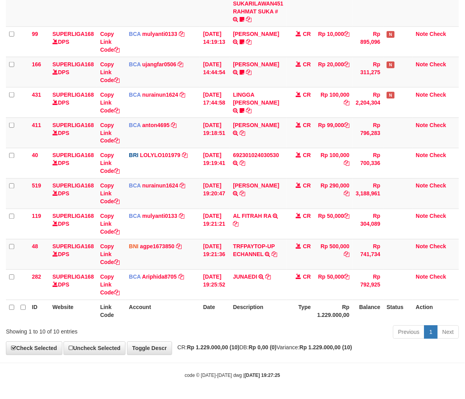 The image size is (465, 399). What do you see at coordinates (347, 254) in the screenshot?
I see `a: Copy Rp 500,000 to clipboard` at bounding box center [347, 254].